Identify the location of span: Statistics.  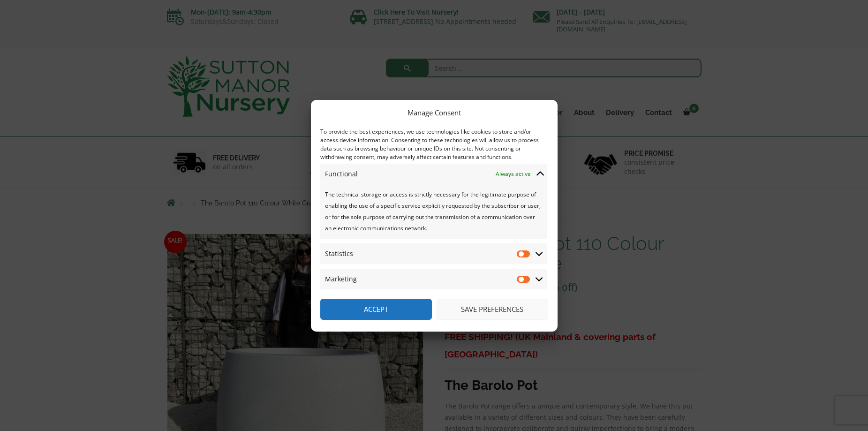
(339, 254).